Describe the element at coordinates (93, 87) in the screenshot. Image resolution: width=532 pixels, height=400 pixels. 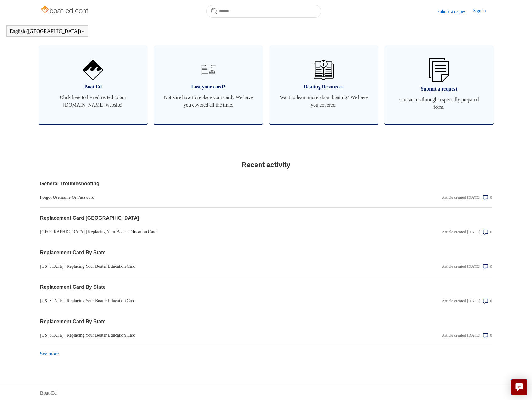
I see `span: Boat Ed` at that location.